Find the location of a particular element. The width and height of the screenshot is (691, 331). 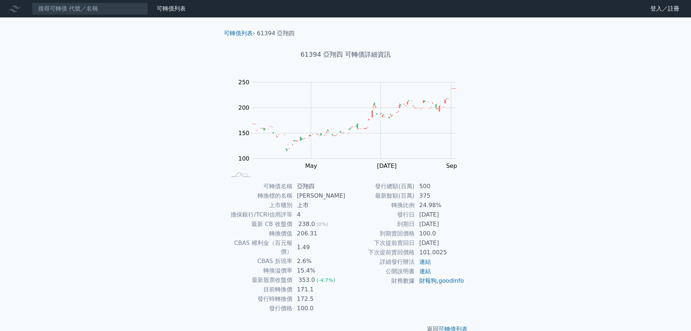

td: 上市 is located at coordinates (319, 205).